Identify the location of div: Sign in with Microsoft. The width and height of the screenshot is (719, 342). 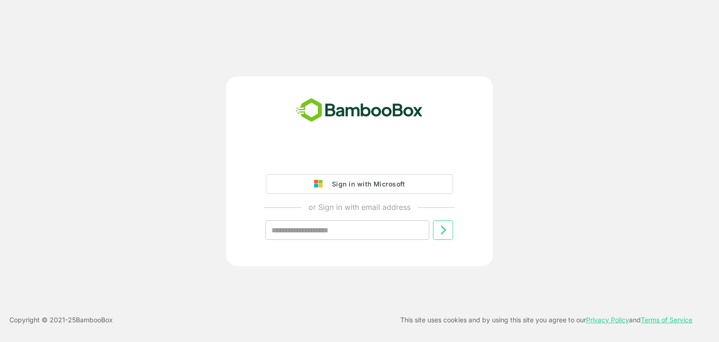
(366, 184).